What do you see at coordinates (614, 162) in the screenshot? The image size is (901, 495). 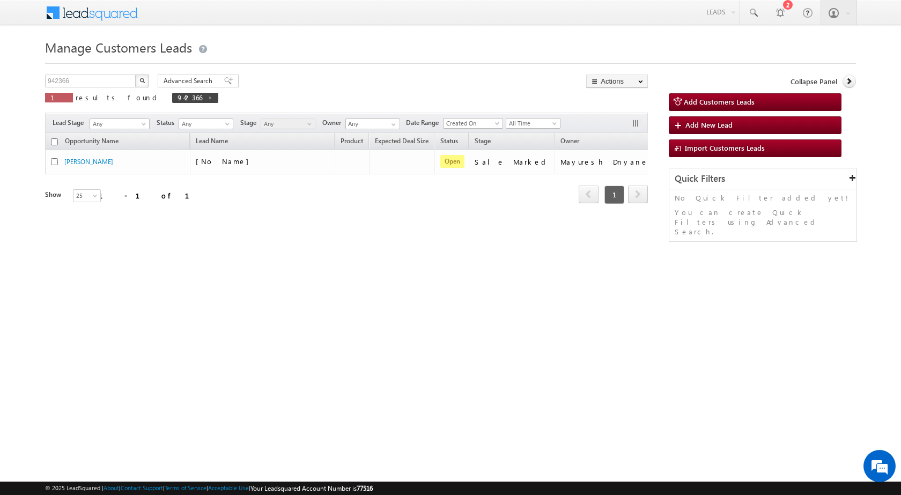 I see `div: Mayuresh Dnyaneshwar Uttarwar` at bounding box center [614, 162].